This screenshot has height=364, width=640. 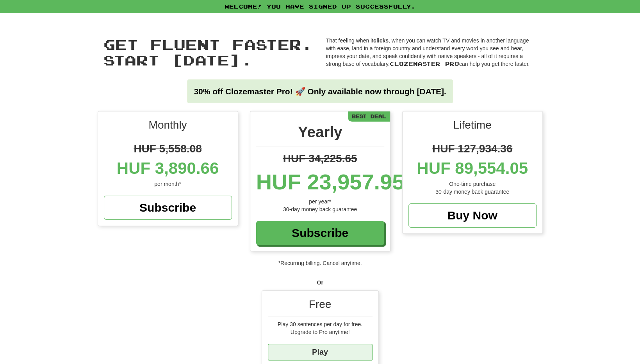 I want to click on a: Play, so click(x=320, y=353).